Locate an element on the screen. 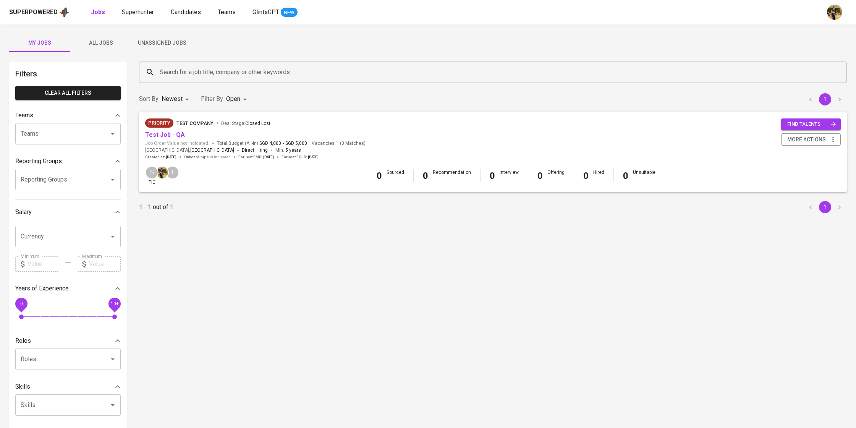 The image size is (856, 428). p: Teams is located at coordinates (24, 115).